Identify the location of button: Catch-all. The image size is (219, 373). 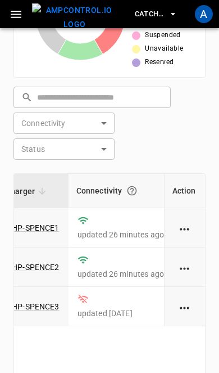
(155, 14).